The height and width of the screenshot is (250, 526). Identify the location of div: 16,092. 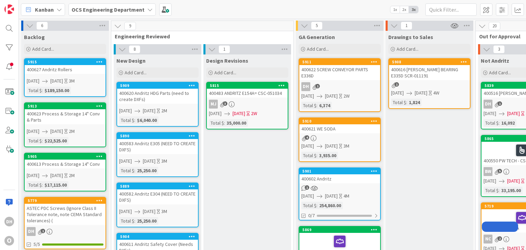
(507, 123).